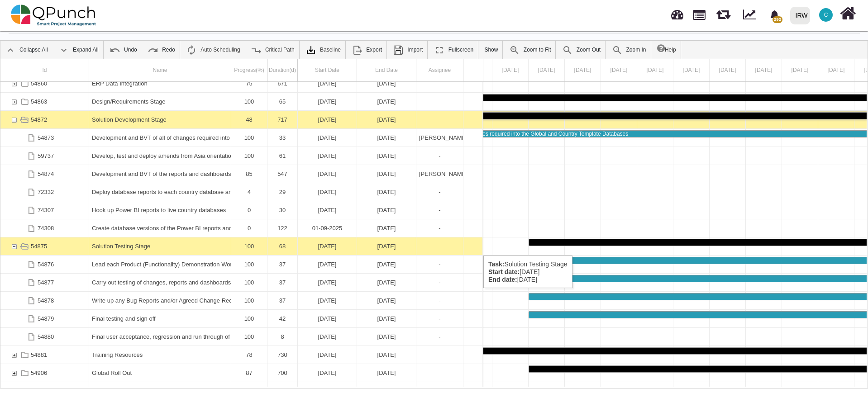  What do you see at coordinates (242, 156) in the screenshot?
I see `div: Task: Develop, test and deploy amends from Asia orientation workshop and new functionality/featur...` at bounding box center [242, 156].